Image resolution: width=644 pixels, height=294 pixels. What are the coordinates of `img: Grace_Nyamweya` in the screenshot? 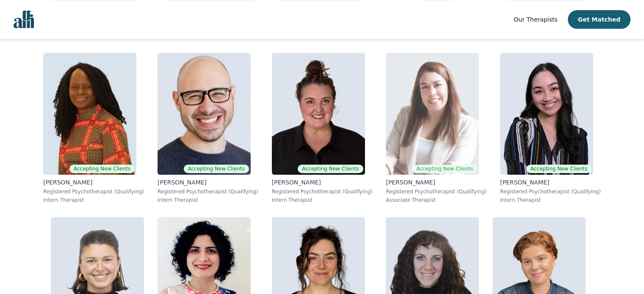 It's located at (90, 114).